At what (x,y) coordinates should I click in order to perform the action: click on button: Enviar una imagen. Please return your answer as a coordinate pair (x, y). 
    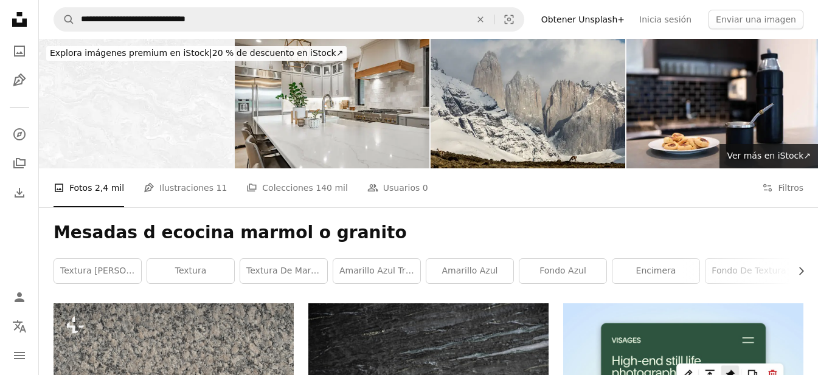
    Looking at the image, I should click on (756, 19).